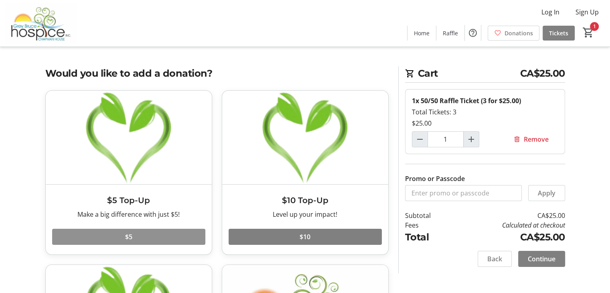 The height and width of the screenshot is (293, 610). What do you see at coordinates (558, 33) in the screenshot?
I see `a: Tickets` at bounding box center [558, 33].